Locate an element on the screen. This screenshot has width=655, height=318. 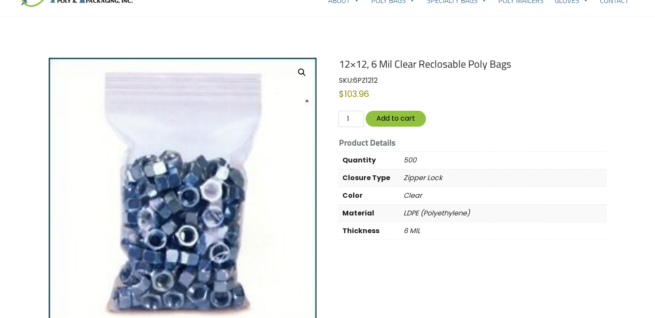
th: Quantity is located at coordinates (371, 160).